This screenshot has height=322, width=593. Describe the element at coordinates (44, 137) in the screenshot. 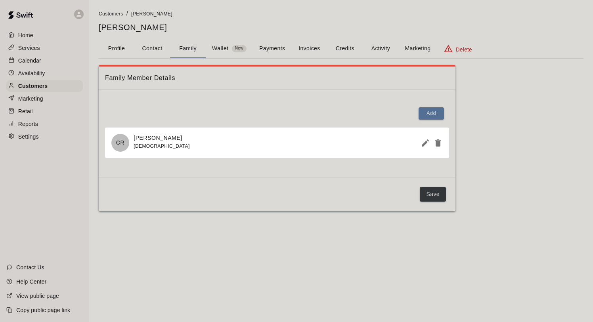

I see `div: Settings` at that location.